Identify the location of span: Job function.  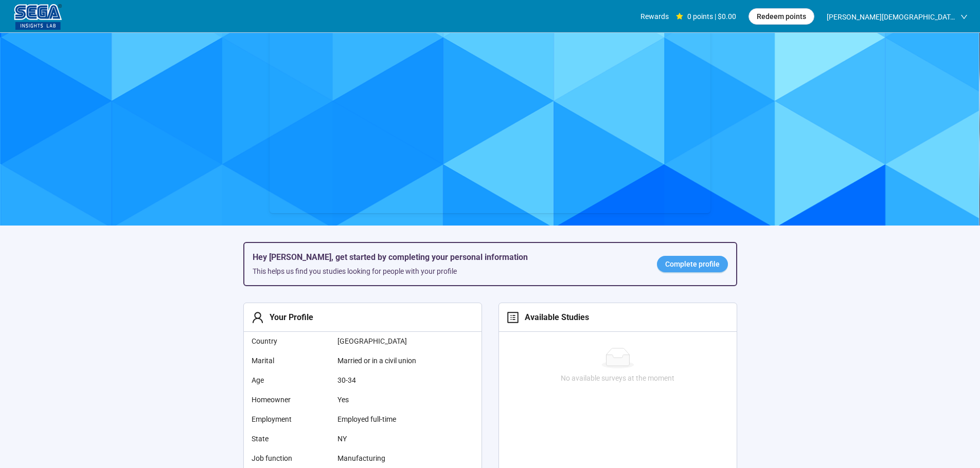
(290, 458).